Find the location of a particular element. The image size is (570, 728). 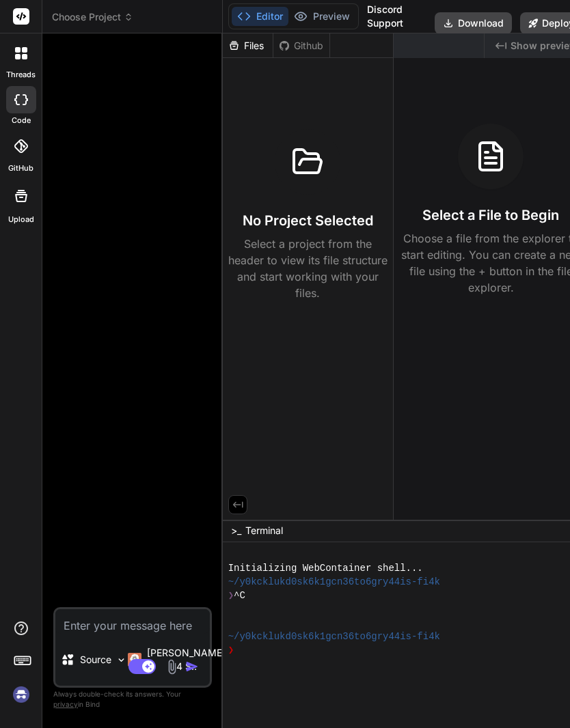

h3: No Project Selected is located at coordinates (308, 221).